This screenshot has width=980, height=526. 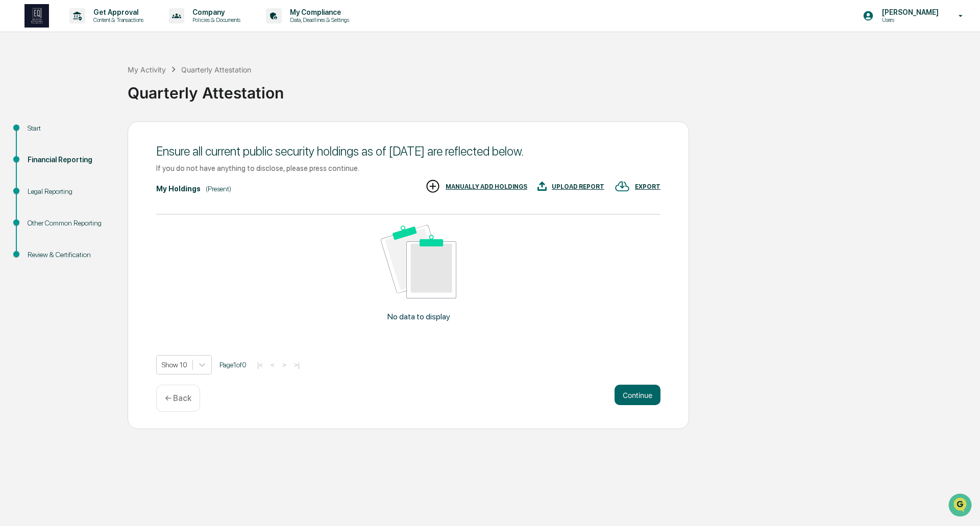 What do you see at coordinates (542, 186) in the screenshot?
I see `img: UPLOAD REPORT` at bounding box center [542, 186].